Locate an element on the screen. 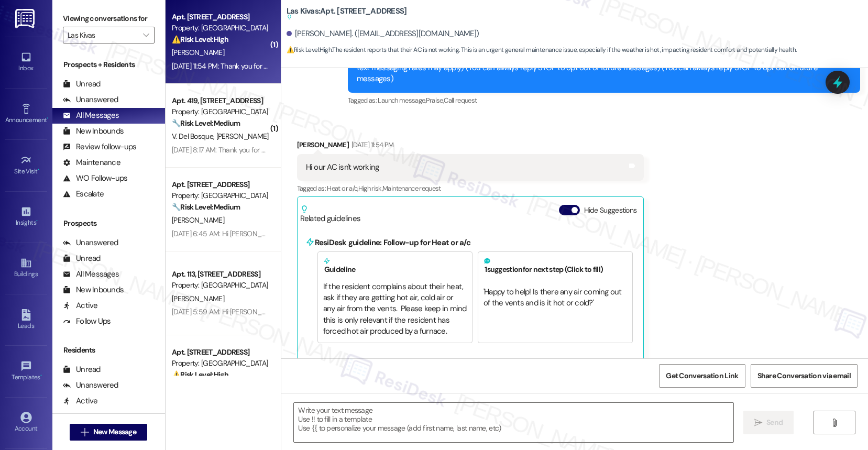 This screenshot has width=868, height=450. button: Share Conversation via email is located at coordinates (804, 376).